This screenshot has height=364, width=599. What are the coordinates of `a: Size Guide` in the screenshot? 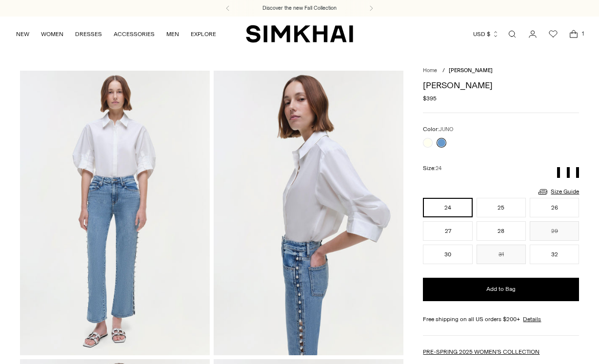 It's located at (558, 192).